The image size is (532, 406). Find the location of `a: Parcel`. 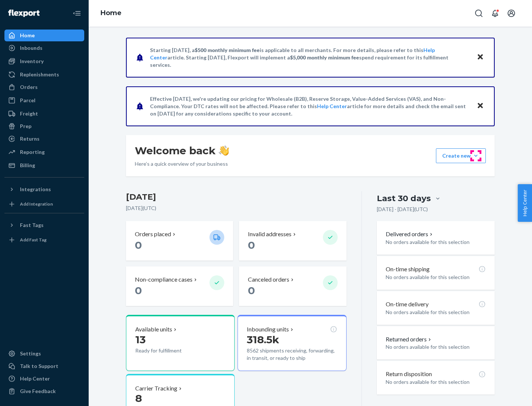

a: Parcel is located at coordinates (44, 100).